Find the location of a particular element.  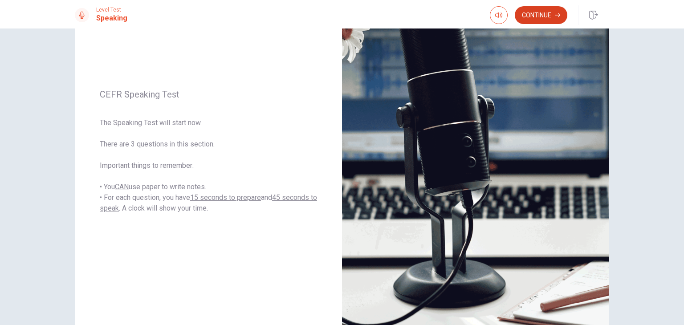

button: Continue is located at coordinates (541, 15).